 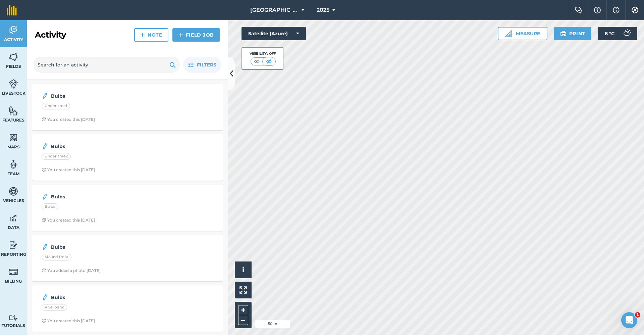 What do you see at coordinates (323, 10) in the screenshot?
I see `span: 2025` at bounding box center [323, 10].